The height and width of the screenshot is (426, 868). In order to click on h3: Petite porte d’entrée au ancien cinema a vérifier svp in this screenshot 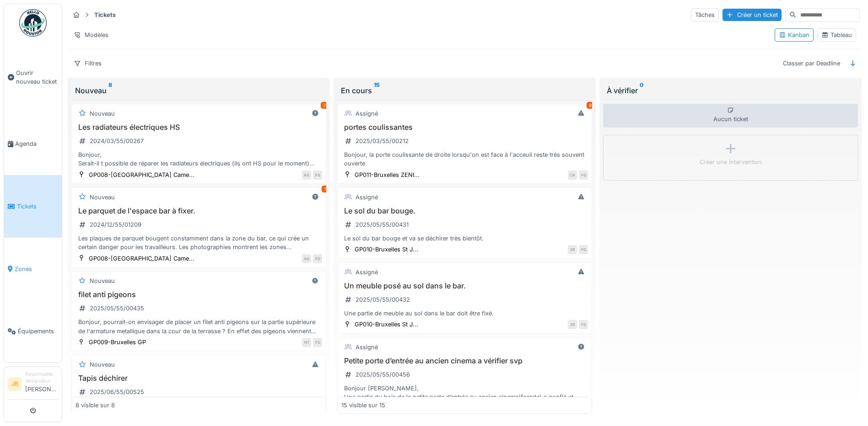, I will do `click(464, 360)`.